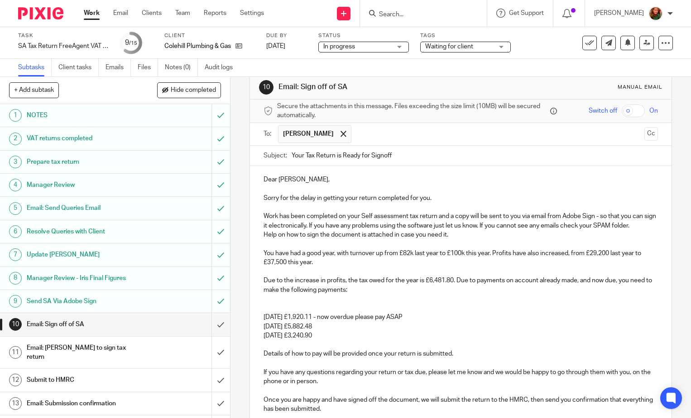 This screenshot has height=418, width=691. I want to click on div: 13, so click(15, 404).